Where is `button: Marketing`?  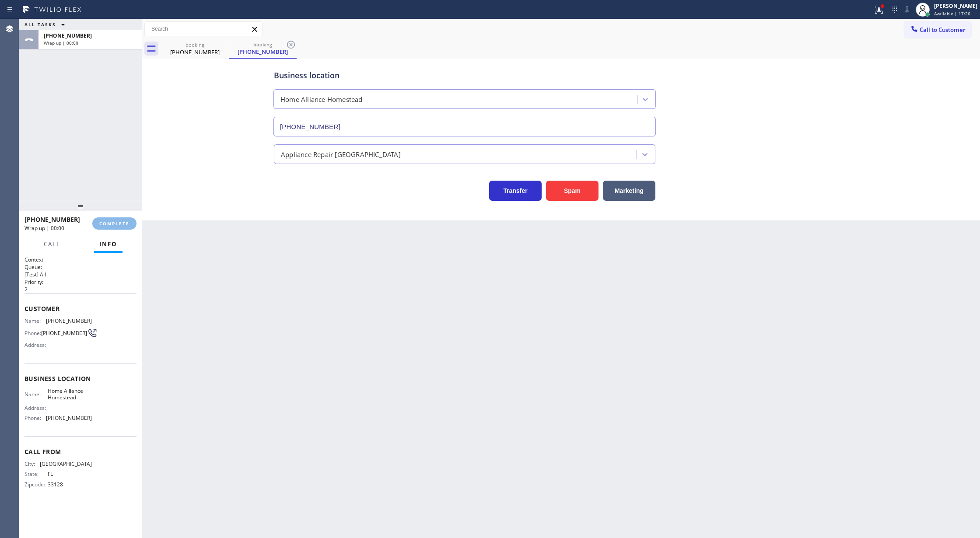
button: Marketing is located at coordinates (629, 191).